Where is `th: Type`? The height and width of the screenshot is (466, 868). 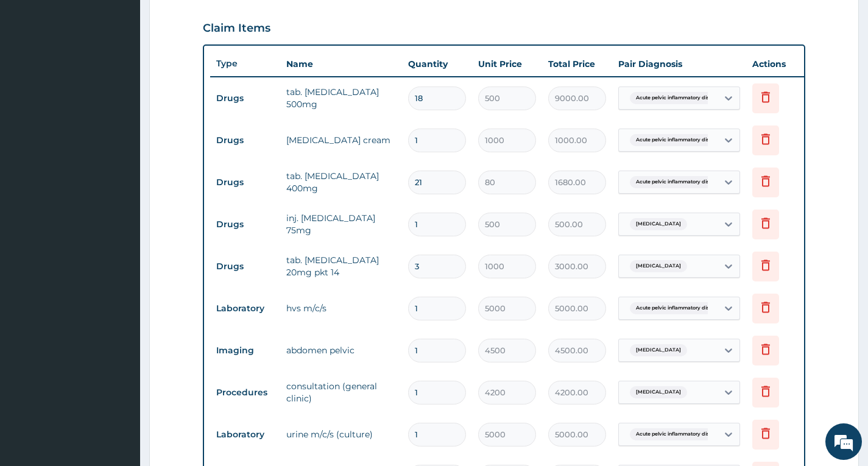 th: Type is located at coordinates (245, 63).